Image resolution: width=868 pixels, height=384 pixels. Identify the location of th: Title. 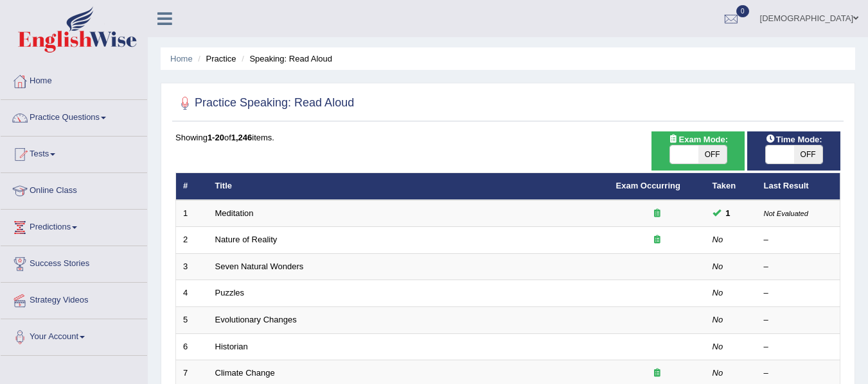
(409, 187).